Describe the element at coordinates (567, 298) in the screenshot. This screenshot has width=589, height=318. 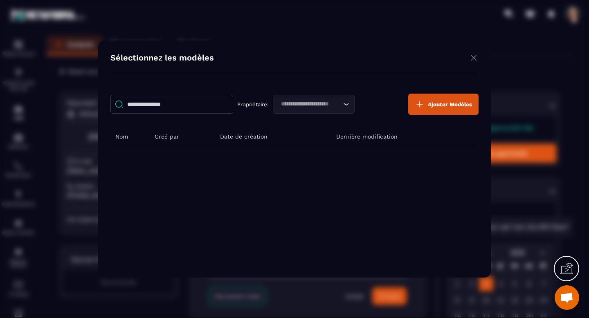
I see `a: Ouvrir le chat` at that location.